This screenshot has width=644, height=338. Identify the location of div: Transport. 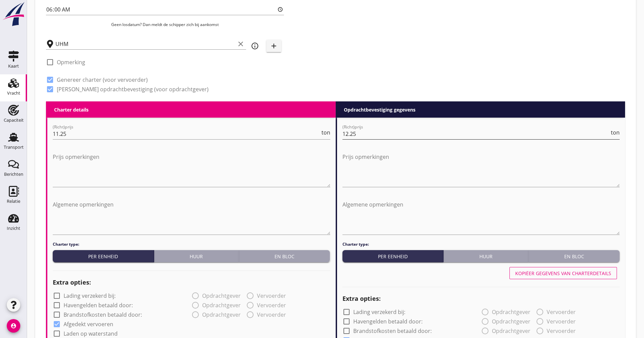
(14, 147).